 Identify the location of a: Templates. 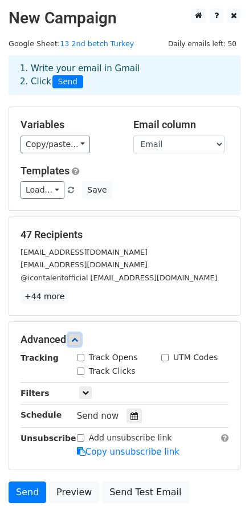
(45, 171).